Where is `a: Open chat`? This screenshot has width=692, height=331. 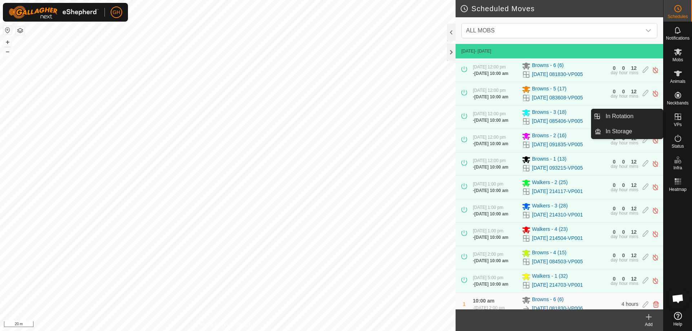 a: Open chat is located at coordinates (678, 299).